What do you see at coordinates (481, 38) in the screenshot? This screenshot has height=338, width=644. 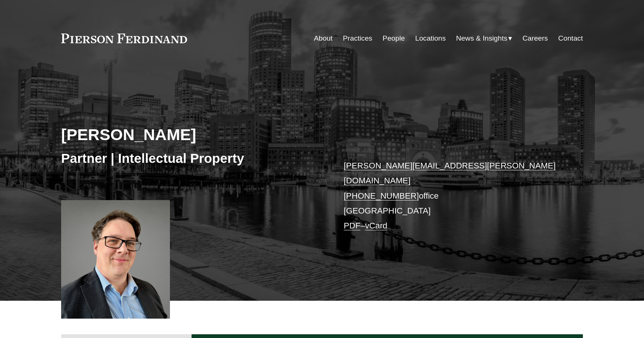 I see `span: News & Insights` at bounding box center [481, 38].